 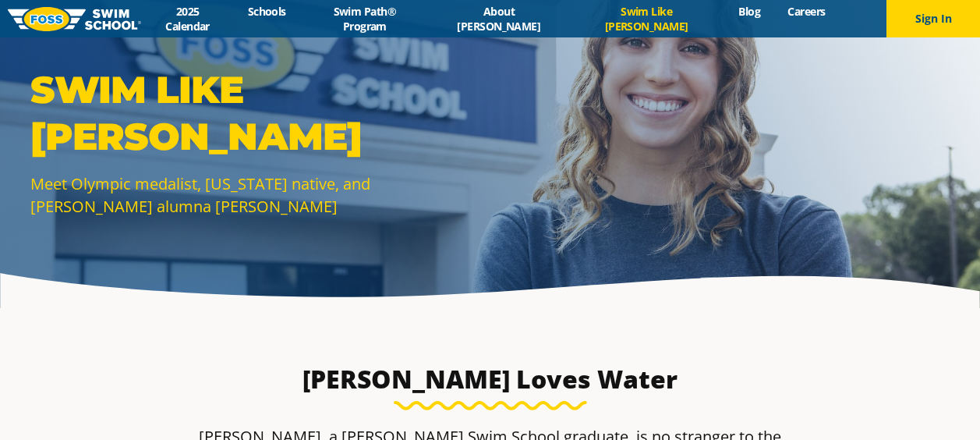 What do you see at coordinates (74, 19) in the screenshot?
I see `img: FOSS Swim School Logo` at bounding box center [74, 19].